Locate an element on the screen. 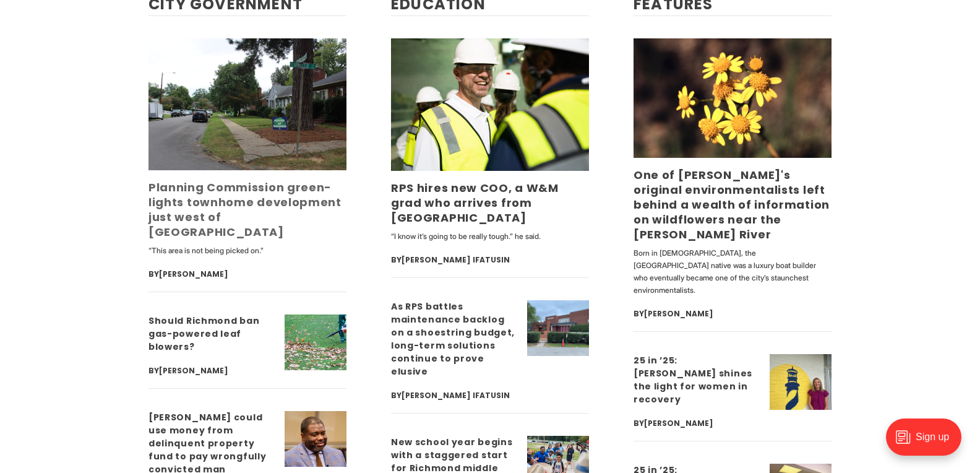 The width and height of the screenshot is (980, 473). img: As RPS battles maintenance backlog on a shoestring budget, long-term solutions continue to prove ... is located at coordinates (558, 328).